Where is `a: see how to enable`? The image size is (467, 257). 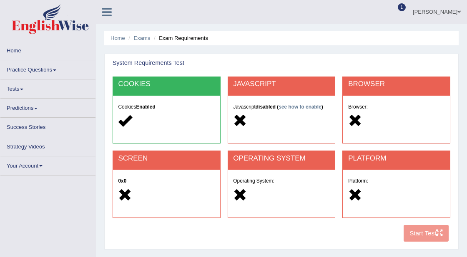 a: see how to enable is located at coordinates (300, 107).